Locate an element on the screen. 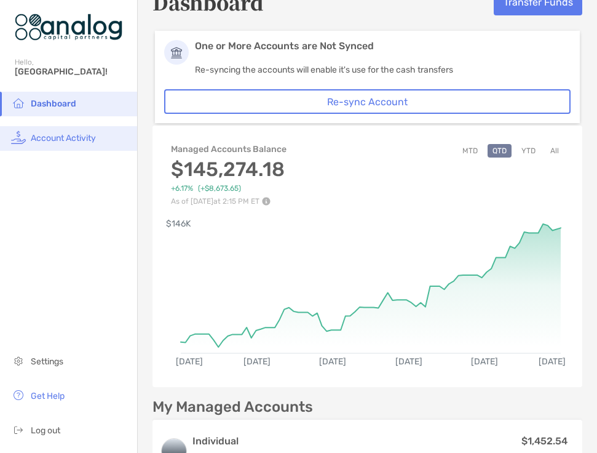 The height and width of the screenshot is (453, 597). h3: Individual is located at coordinates (245, 441).